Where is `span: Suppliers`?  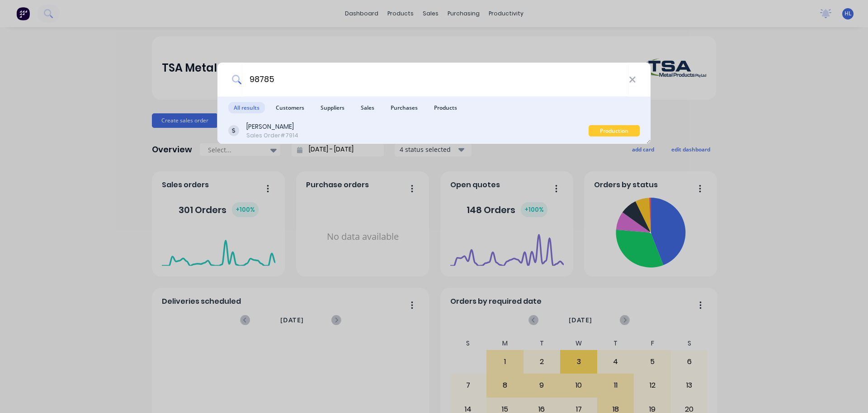
span: Suppliers is located at coordinates (333, 107).